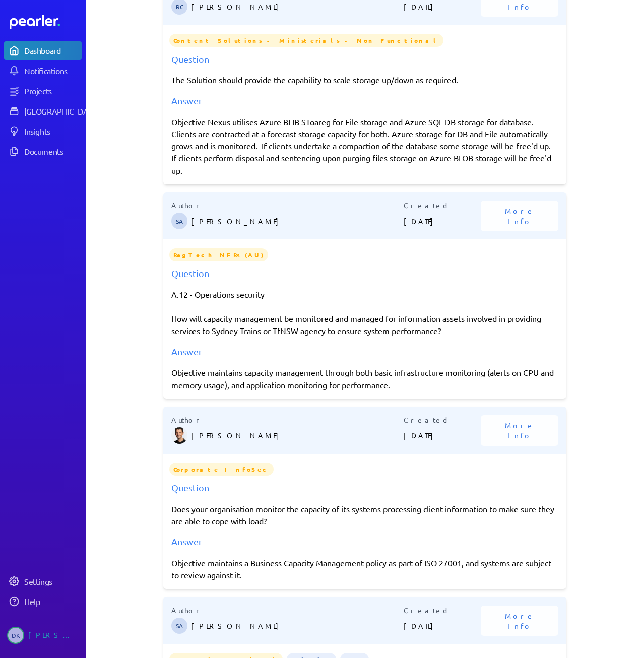 This screenshot has height=658, width=644. I want to click on a: Insights, so click(43, 132).